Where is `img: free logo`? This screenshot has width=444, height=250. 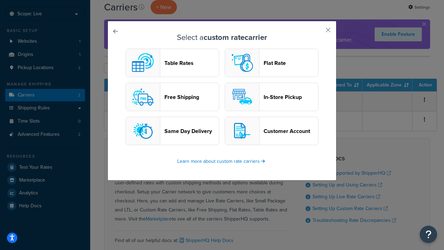 img: free logo is located at coordinates (143, 97).